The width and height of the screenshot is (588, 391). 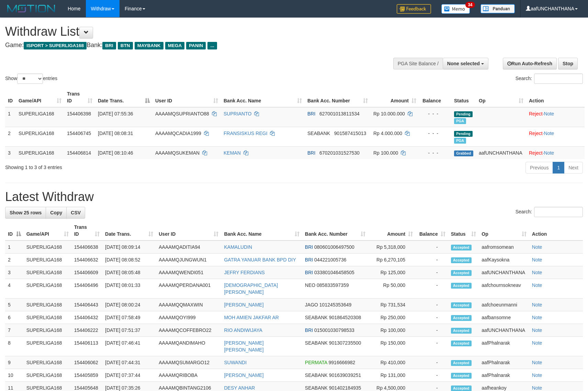 I want to click on td: 8, so click(x=14, y=346).